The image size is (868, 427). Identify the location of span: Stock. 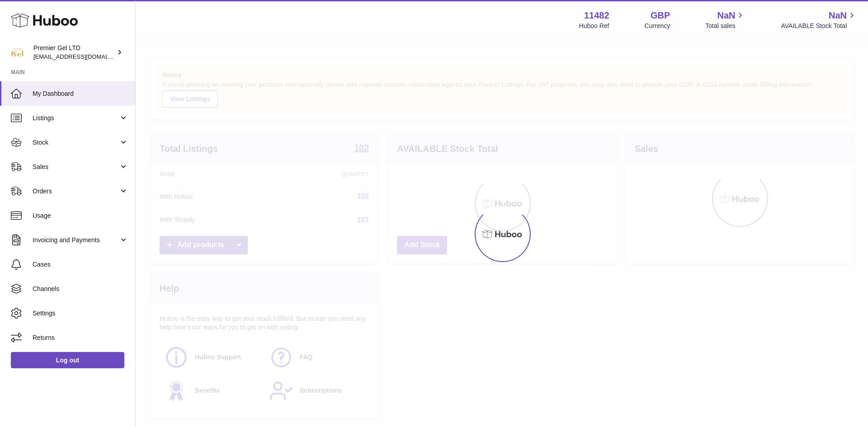
(76, 142).